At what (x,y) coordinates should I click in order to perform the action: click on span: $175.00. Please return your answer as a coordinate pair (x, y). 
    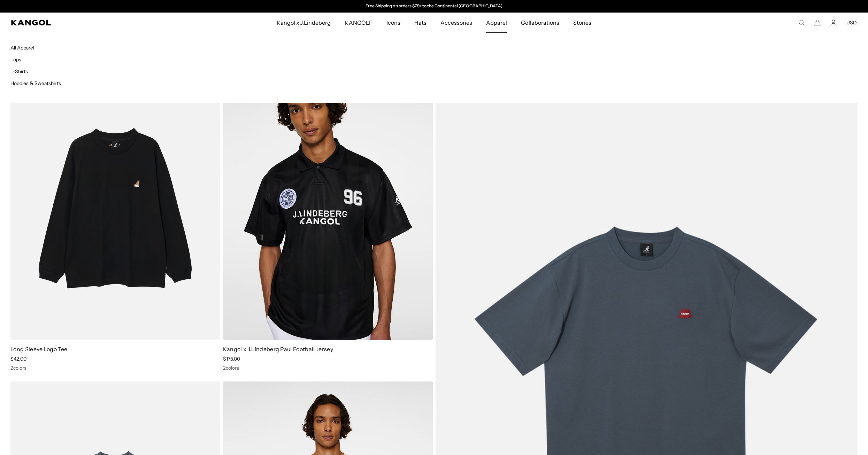
    Looking at the image, I should click on (231, 359).